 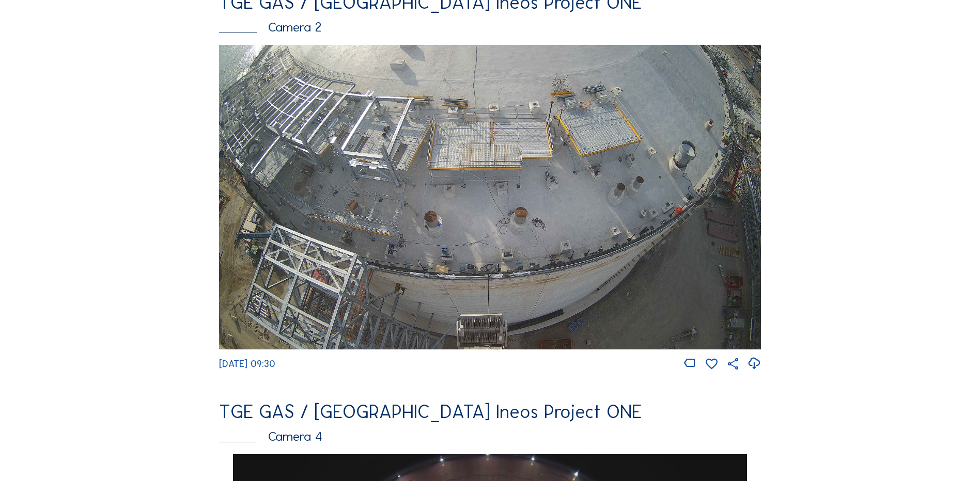 What do you see at coordinates (490, 197) in the screenshot?
I see `img: Image` at bounding box center [490, 197].